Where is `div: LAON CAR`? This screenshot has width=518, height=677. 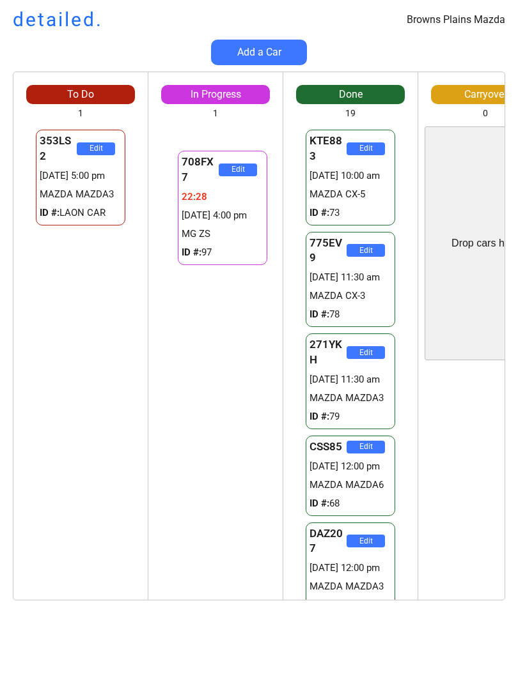 div: LAON CAR is located at coordinates (81, 213).